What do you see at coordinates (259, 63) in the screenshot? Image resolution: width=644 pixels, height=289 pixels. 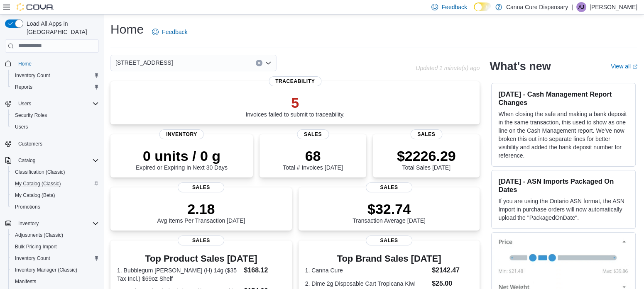 I see `button: Clear input` at bounding box center [259, 63].